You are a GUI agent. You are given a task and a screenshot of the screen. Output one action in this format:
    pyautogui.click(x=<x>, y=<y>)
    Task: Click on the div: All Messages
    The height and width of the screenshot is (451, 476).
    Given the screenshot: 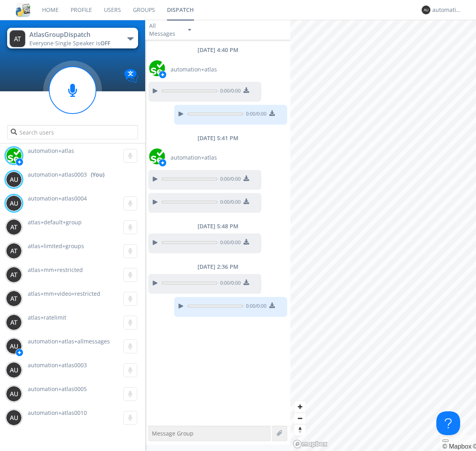 What is the action you would take?
    pyautogui.click(x=165, y=30)
    